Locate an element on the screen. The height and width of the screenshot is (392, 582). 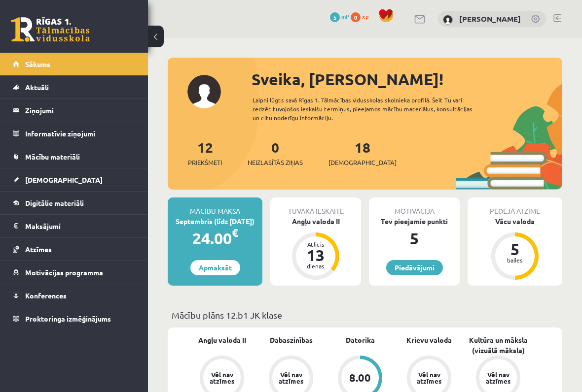
span: Neizlasītās ziņas is located at coordinates (276, 163).